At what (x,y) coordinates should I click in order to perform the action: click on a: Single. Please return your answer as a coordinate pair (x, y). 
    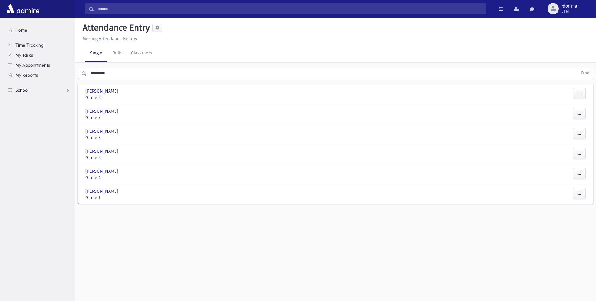
    Looking at the image, I should click on (96, 53).